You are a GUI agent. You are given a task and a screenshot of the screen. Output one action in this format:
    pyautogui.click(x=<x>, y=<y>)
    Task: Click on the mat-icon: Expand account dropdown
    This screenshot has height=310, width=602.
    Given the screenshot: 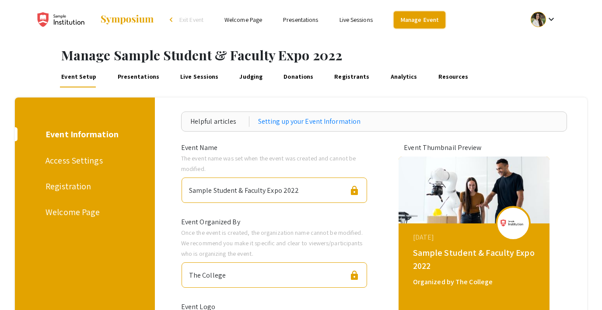 What is the action you would take?
    pyautogui.click(x=551, y=19)
    